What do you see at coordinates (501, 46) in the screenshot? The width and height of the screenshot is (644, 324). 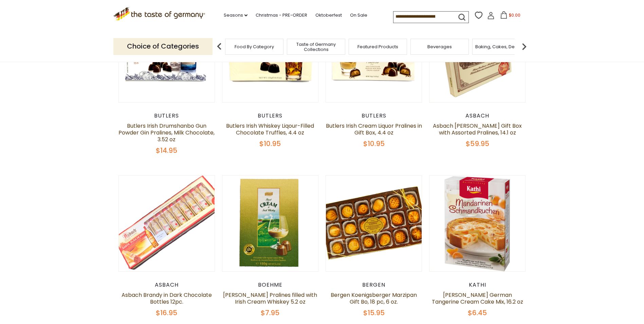 I see `span: Baking, Cakes, Desserts` at bounding box center [501, 46].